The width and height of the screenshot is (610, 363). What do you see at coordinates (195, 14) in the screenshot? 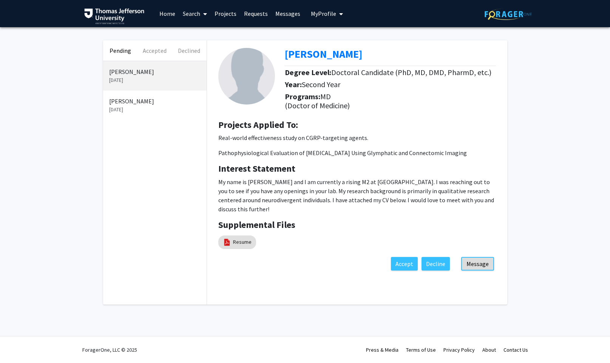
I see `a: Search` at bounding box center [195, 14].